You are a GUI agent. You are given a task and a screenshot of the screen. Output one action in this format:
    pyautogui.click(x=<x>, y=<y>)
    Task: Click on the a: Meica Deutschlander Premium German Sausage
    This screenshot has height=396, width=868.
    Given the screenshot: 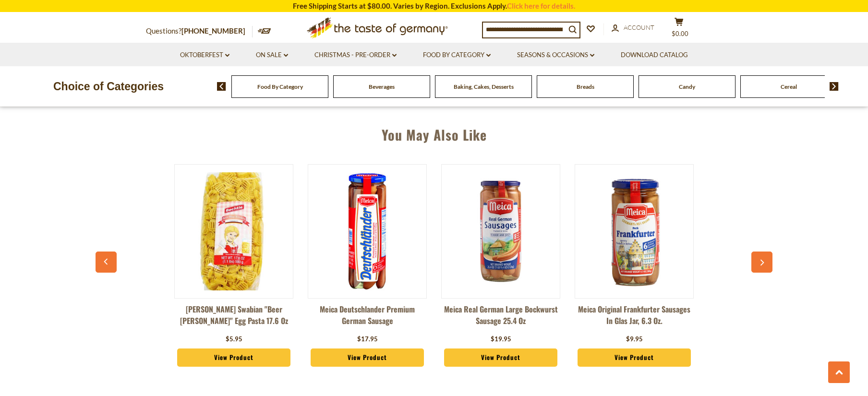 What is the action you would take?
    pyautogui.click(x=367, y=318)
    